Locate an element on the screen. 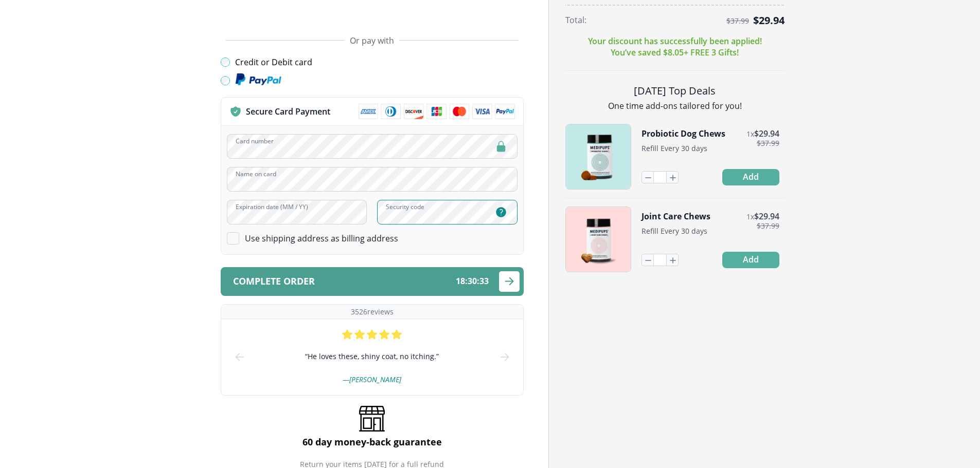 The width and height of the screenshot is (980, 468). span: 18 : 30 : 33 is located at coordinates (472, 281).